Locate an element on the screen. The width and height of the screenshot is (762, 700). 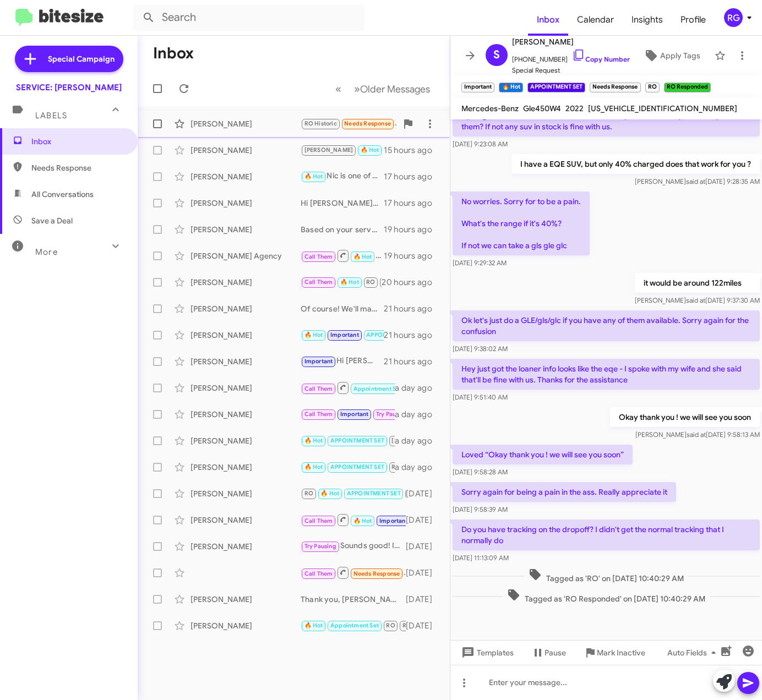
p: Ok let's just do a GLE/gls/glc if you have any of them available. Sorry again for the confusion is located at coordinates (606, 326).